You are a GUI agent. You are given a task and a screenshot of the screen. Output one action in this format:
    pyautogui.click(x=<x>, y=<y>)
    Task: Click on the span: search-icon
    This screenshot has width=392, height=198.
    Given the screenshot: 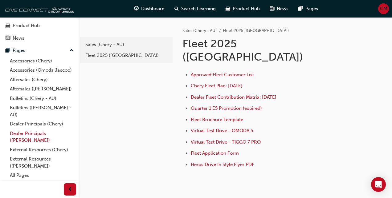 What is the action you would take?
    pyautogui.click(x=176, y=9)
    